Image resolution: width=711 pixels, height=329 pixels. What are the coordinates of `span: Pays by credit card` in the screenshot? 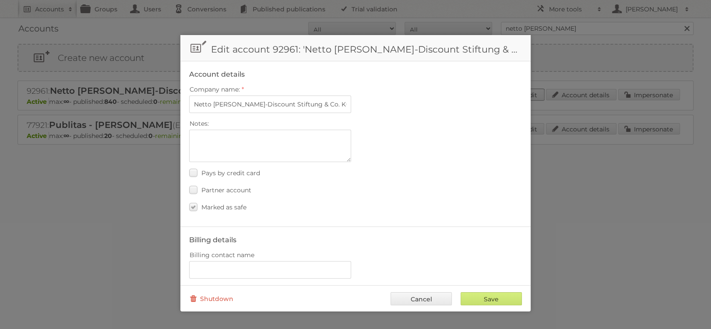 It's located at (231, 173).